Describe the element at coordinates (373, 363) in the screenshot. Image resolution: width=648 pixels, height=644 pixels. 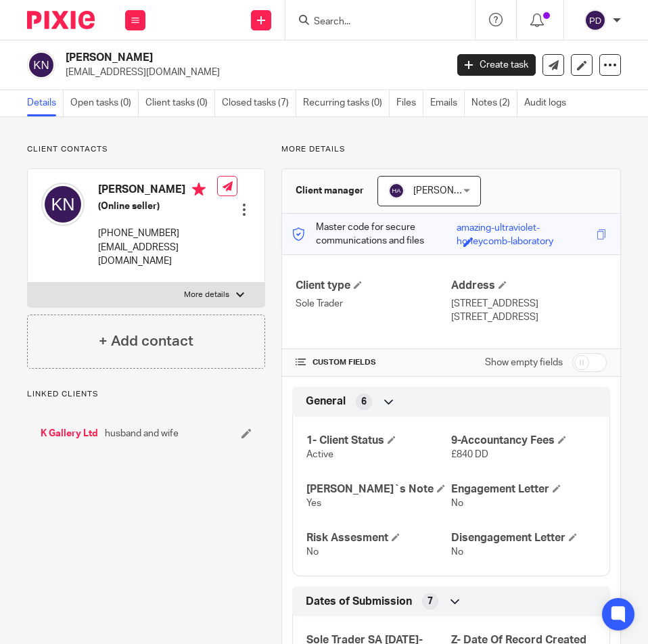
I see `h4: CUSTOM FIELDS` at that location.